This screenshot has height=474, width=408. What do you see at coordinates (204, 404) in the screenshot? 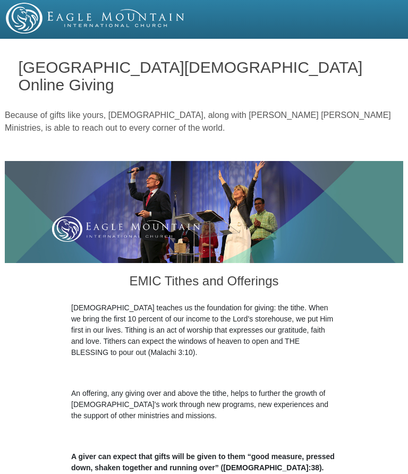
I see `p: An offering, any giving over and above the tithe, helps to further the growth of [DEMOGRAPHIC_DAT...` at bounding box center [204, 404].